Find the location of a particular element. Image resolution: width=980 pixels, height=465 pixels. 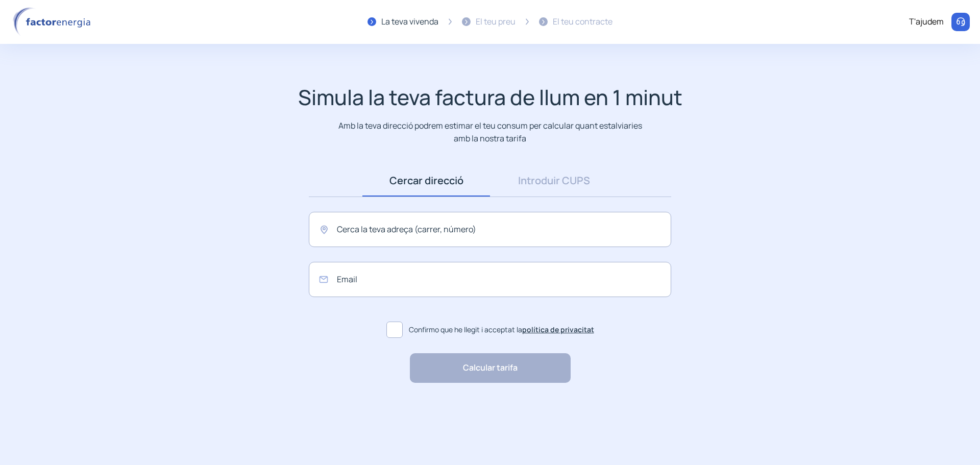

div: El teu contracte is located at coordinates (582, 22).